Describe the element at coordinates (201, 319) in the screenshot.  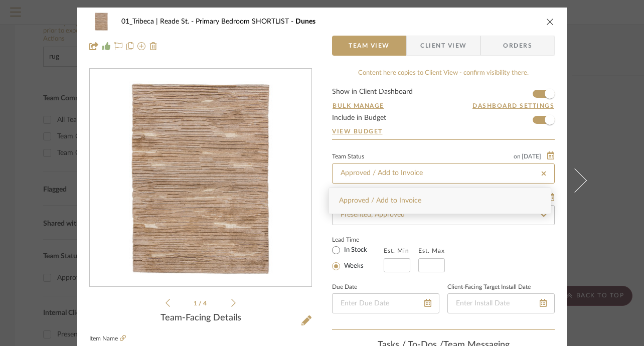
I see `div: Team-Facing Details` at that location.